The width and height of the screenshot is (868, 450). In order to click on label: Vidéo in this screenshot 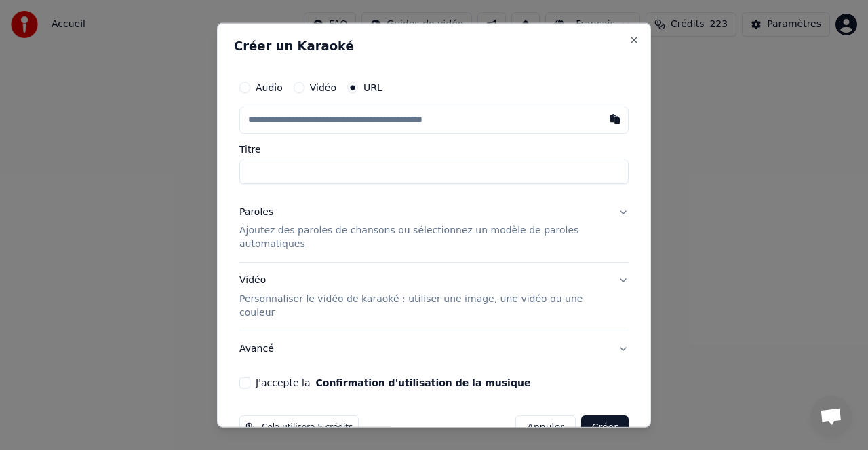, I will do `click(323, 87)`.